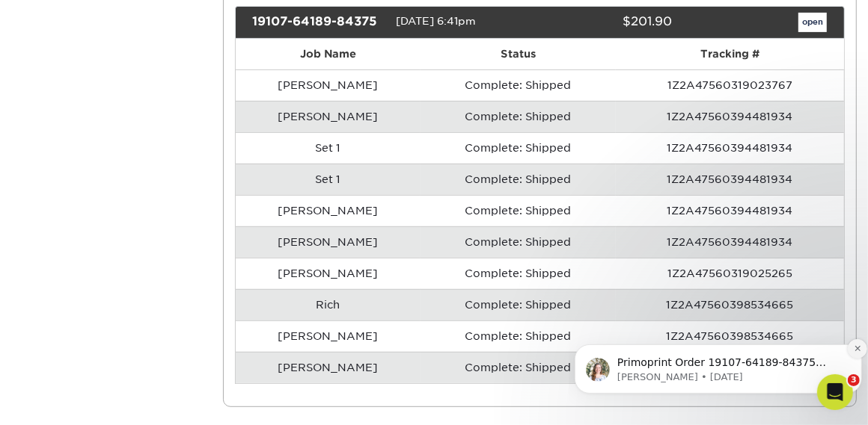 The height and width of the screenshot is (425, 868). I want to click on th: Status, so click(518, 54).